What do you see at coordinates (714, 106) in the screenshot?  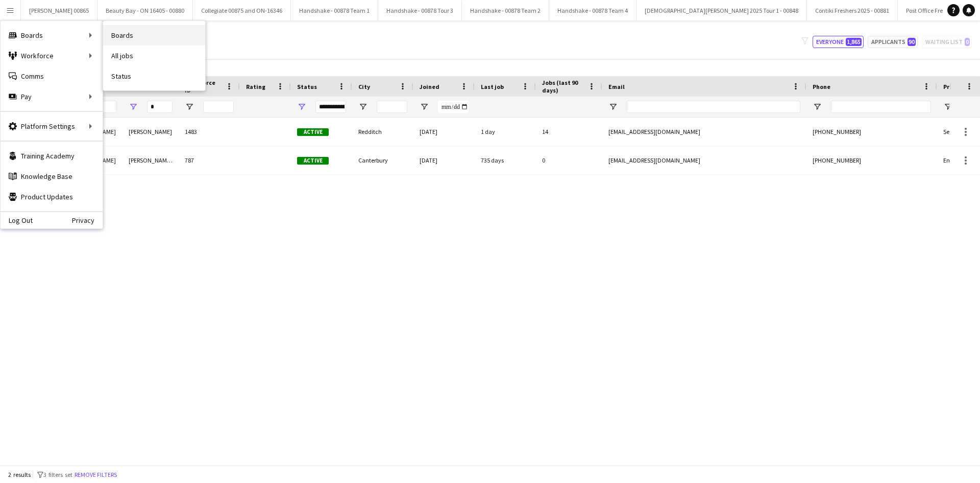 I see `input: Email Filter Input` at bounding box center [714, 106].